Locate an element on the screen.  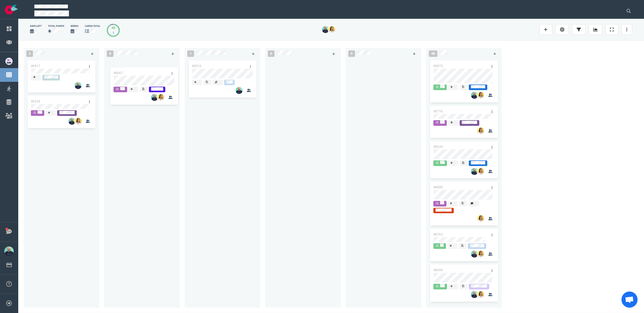
a: #6716 is located at coordinates (438, 111).